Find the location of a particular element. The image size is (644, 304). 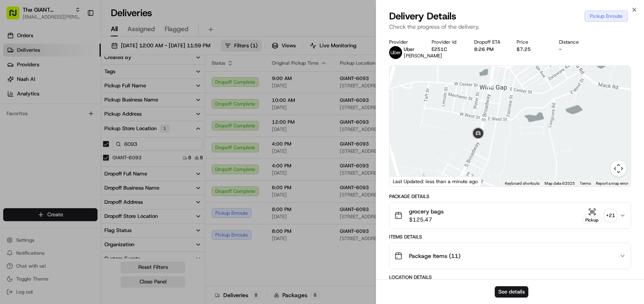

div: Provider is located at coordinates (404, 42).